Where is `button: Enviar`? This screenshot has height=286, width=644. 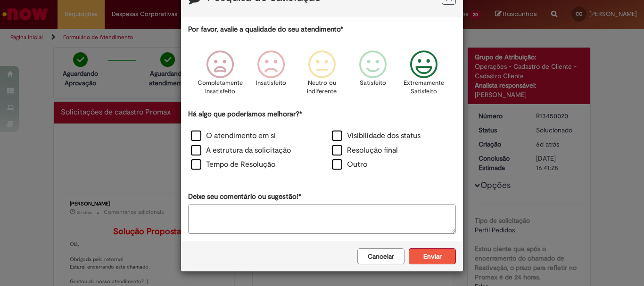 button: Enviar is located at coordinates (432, 257).